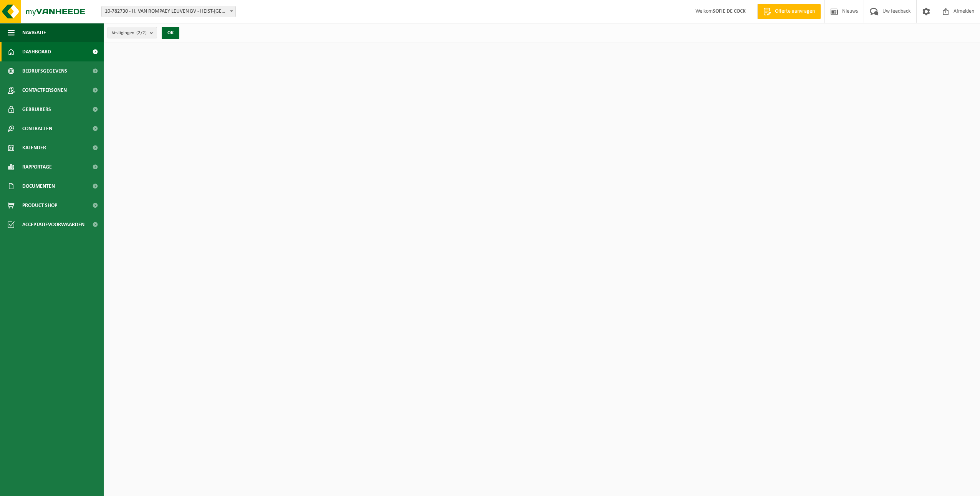 This screenshot has height=496, width=980. What do you see at coordinates (141, 33) in the screenshot?
I see `count: (2/2)` at bounding box center [141, 33].